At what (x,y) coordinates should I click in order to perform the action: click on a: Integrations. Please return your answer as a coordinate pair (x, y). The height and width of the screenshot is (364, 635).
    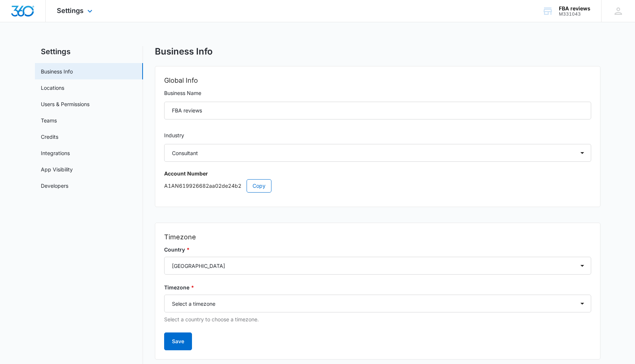
    Looking at the image, I should click on (55, 153).